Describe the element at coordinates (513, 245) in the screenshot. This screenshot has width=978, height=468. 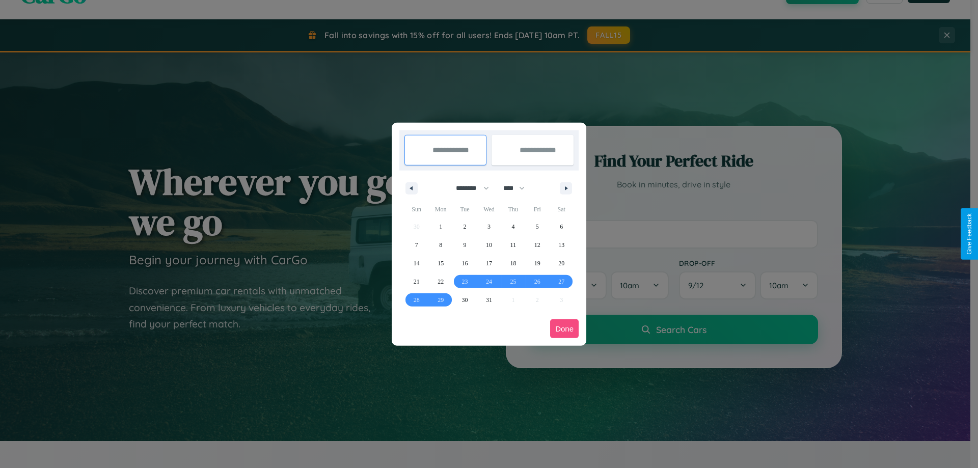
I see `span: 11` at that location.